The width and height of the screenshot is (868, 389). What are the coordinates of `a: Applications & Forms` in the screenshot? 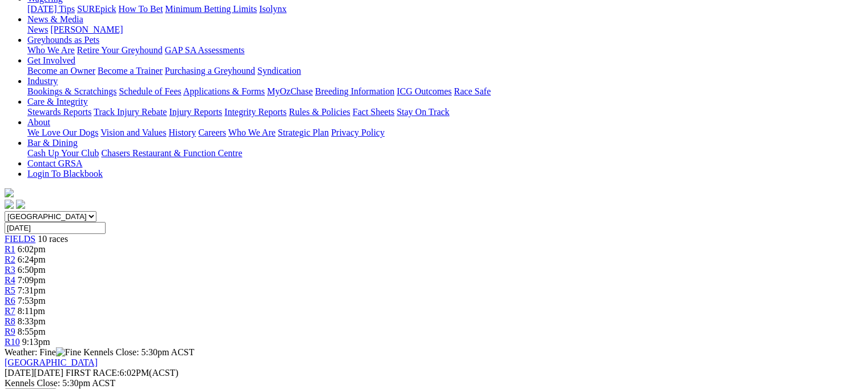 It's located at (224, 91).